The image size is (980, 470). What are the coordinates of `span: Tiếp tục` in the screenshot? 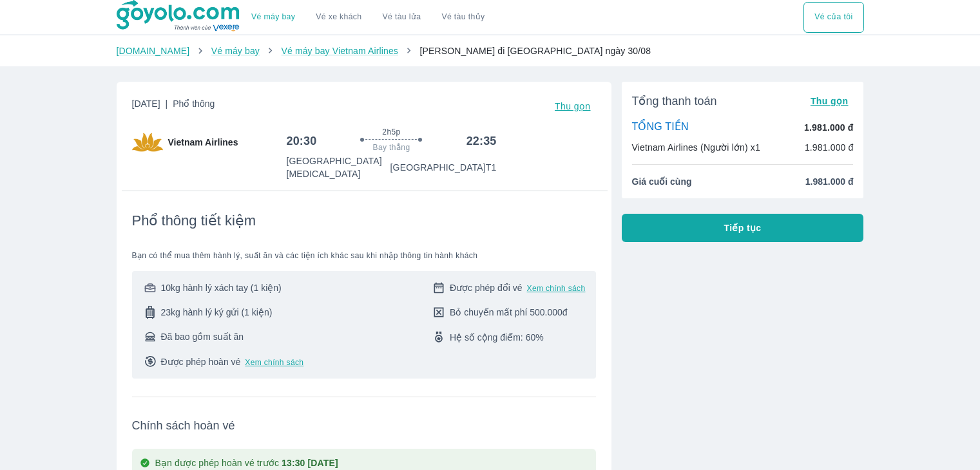 It's located at (743, 228).